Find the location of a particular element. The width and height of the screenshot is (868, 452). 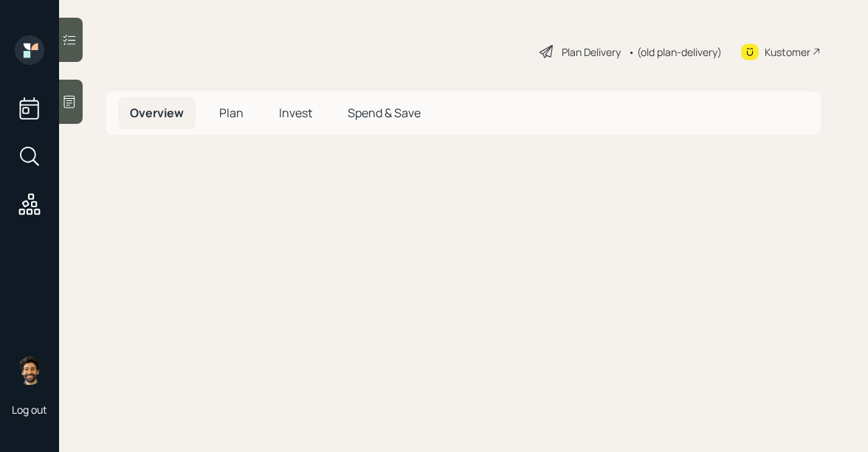

span: Invest is located at coordinates (295, 113).